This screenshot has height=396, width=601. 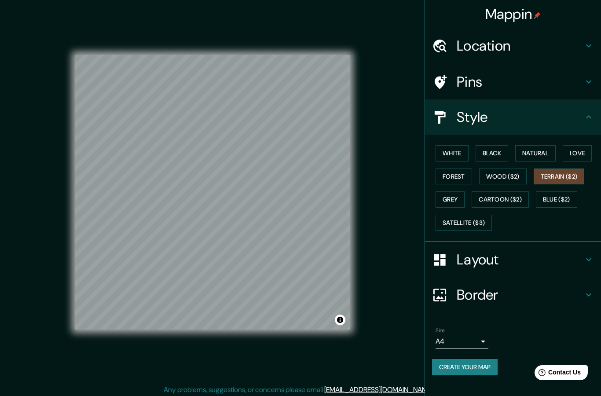 What do you see at coordinates (513, 82) in the screenshot?
I see `div: Pins` at bounding box center [513, 82].